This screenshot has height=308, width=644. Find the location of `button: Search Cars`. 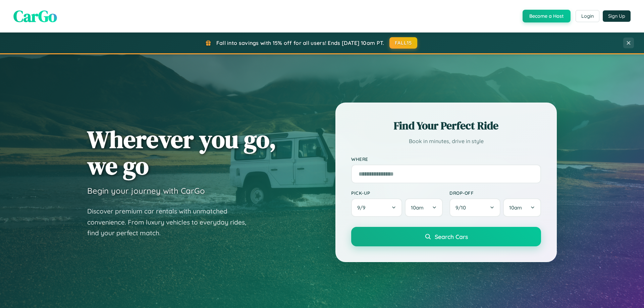

button: Search Cars is located at coordinates (446, 236).